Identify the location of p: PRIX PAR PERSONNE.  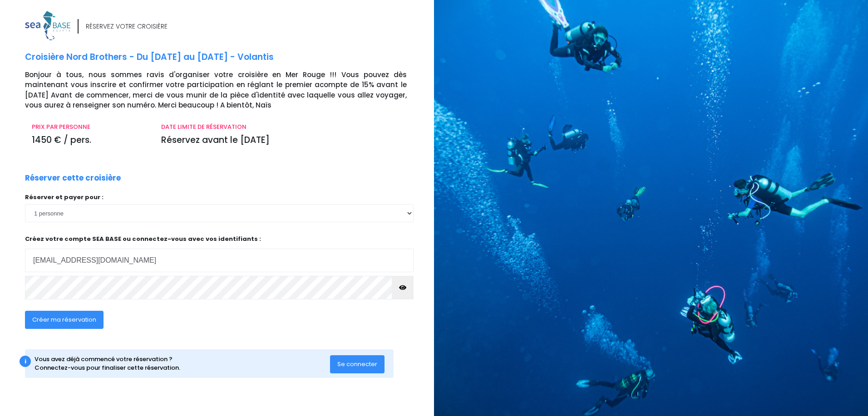
(89, 127).